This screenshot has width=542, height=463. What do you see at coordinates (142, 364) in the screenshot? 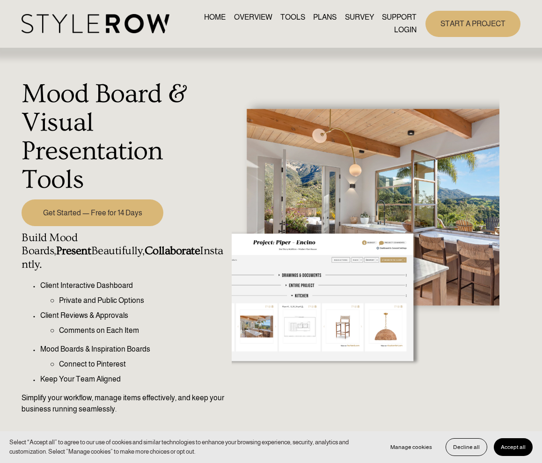
I see `p: Connect to Pinterest` at bounding box center [142, 364].